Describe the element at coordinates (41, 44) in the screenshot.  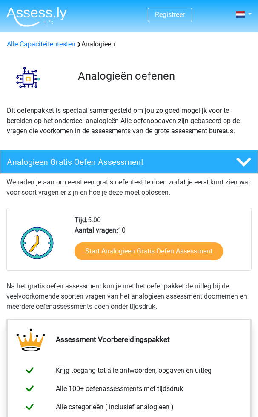
I see `a: Alle Capaciteitentesten` at that location.